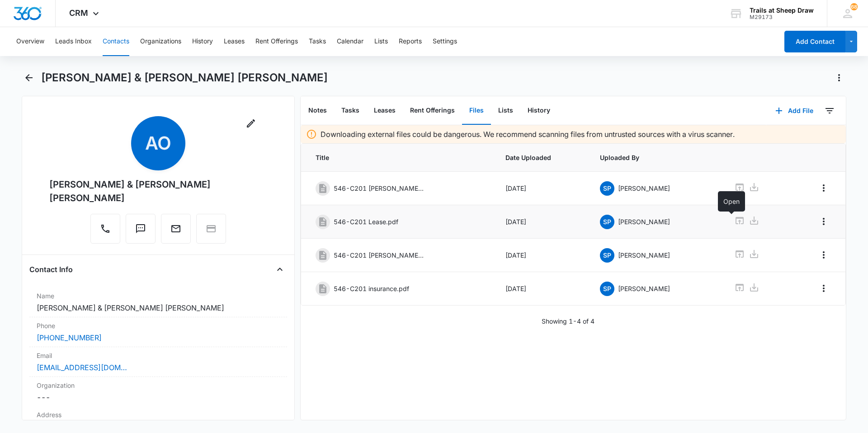  Describe the element at coordinates (838, 78) in the screenshot. I see `button: Actions` at that location.